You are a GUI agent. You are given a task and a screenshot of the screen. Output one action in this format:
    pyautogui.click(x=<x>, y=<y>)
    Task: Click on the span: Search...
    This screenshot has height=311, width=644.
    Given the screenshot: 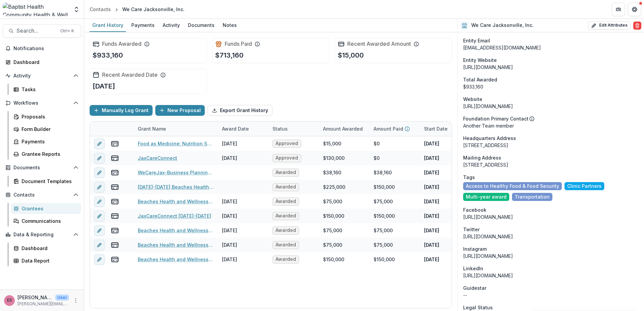 What is the action you would take?
    pyautogui.click(x=36, y=31)
    